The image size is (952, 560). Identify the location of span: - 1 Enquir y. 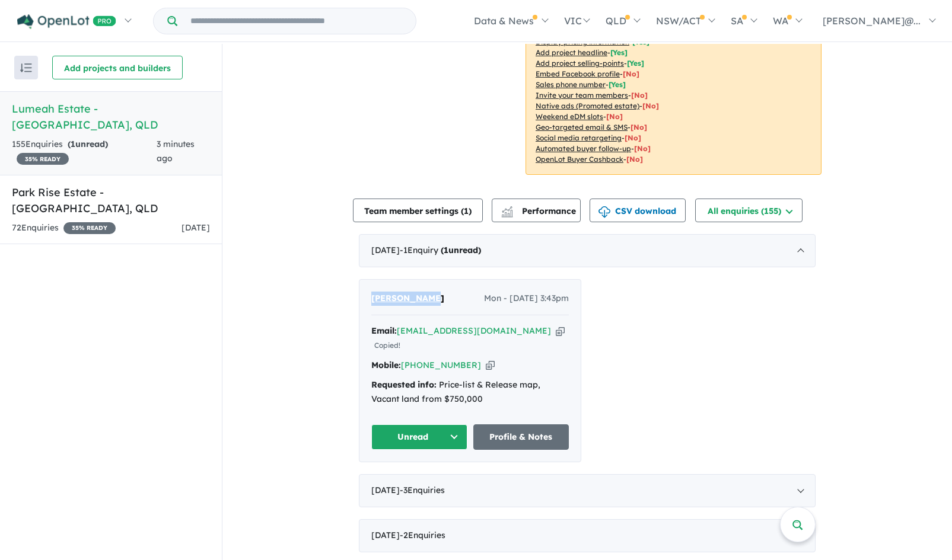
(440, 250).